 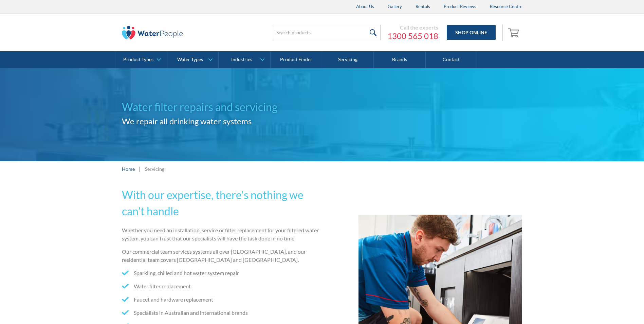 What do you see at coordinates (155, 169) in the screenshot?
I see `div: Servicing` at bounding box center [155, 169].